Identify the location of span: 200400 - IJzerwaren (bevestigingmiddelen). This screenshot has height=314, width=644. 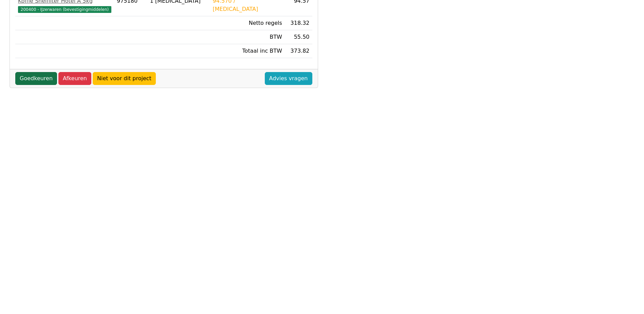
(64, 10).